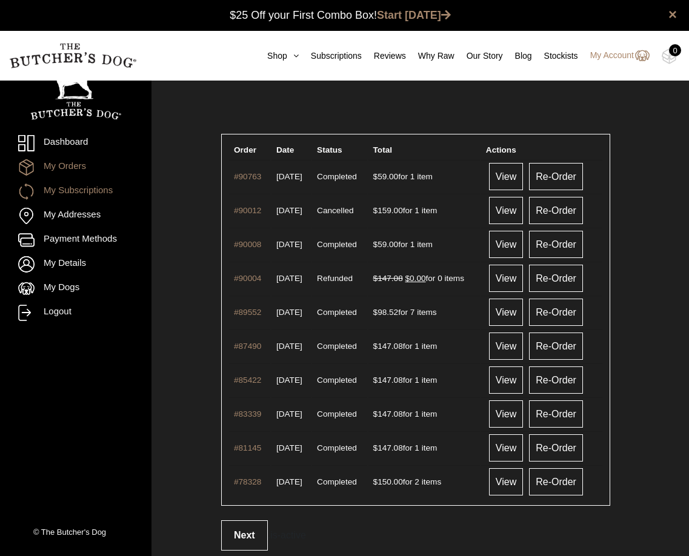  What do you see at coordinates (76, 191) in the screenshot?
I see `a: My Subscriptions` at bounding box center [76, 191].